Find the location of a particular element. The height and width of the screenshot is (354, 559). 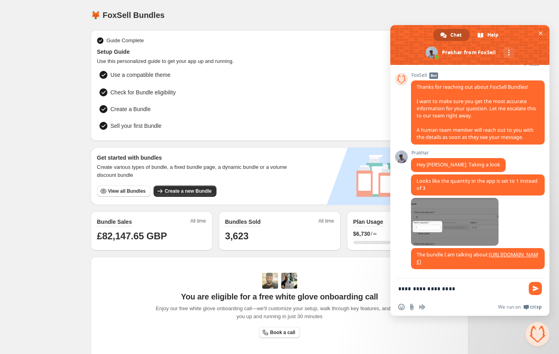

h2: Plan Usage is located at coordinates (368, 222).